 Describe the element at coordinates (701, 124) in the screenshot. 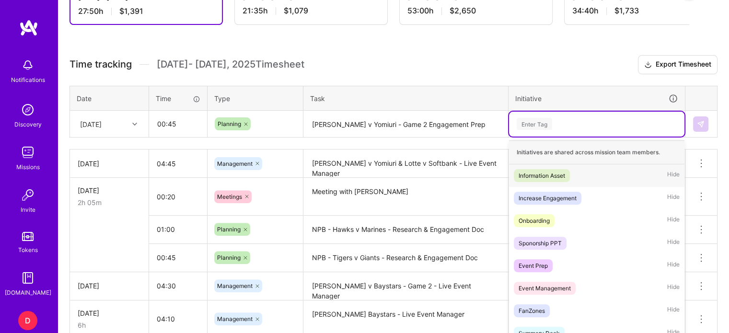

I see `img: Submit` at that location.